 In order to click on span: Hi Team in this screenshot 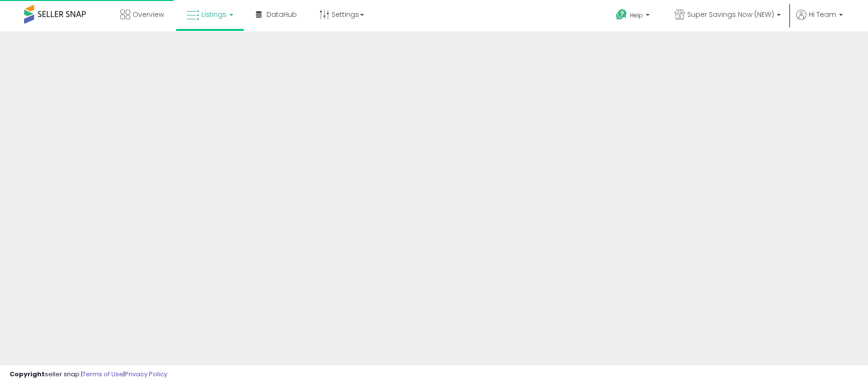, I will do `click(823, 15)`.